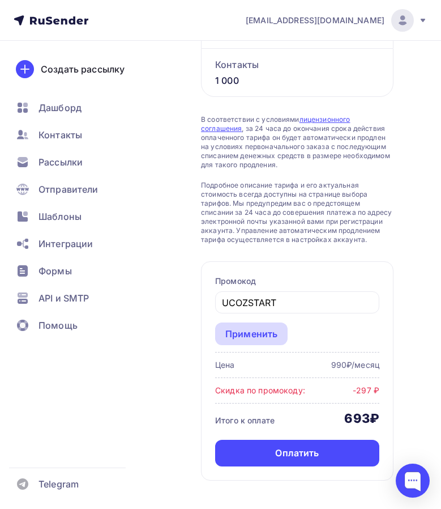 This screenshot has height=509, width=441. What do you see at coordinates (262, 61) in the screenshot?
I see `div: Контакты` at bounding box center [262, 61].